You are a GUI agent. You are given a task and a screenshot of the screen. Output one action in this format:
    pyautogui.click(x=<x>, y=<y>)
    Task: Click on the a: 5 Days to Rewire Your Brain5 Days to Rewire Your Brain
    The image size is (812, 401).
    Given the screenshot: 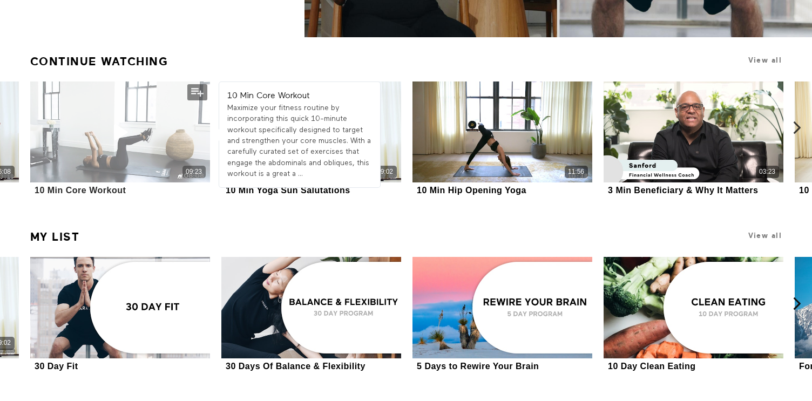 What is the action you would take?
    pyautogui.click(x=502, y=315)
    